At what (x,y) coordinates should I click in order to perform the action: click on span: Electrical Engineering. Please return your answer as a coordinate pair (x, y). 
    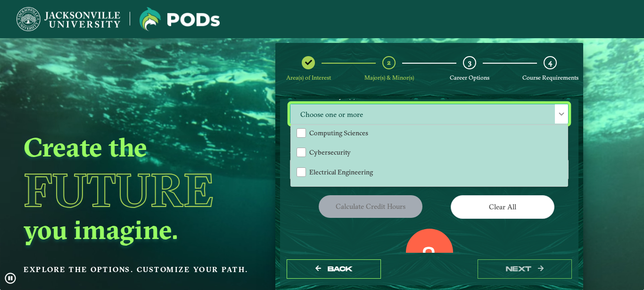
    Looking at the image, I should click on (341, 172).